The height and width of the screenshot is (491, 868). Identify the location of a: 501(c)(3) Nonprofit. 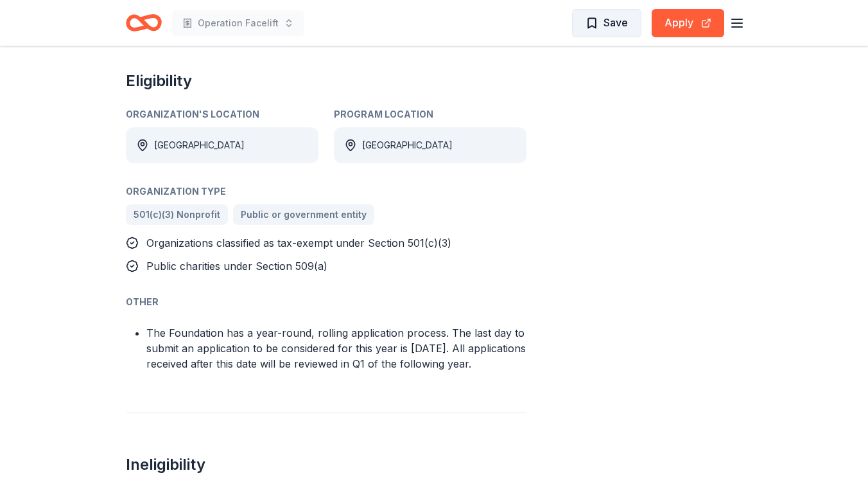
(176, 214).